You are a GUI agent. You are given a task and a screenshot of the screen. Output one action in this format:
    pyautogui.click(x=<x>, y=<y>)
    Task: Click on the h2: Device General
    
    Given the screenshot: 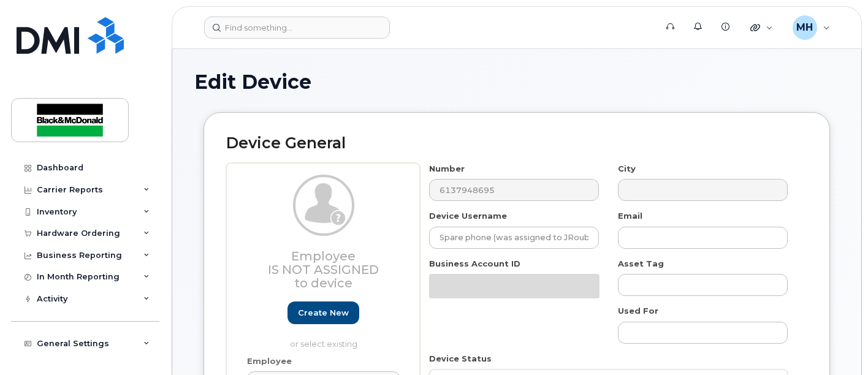 What is the action you would take?
    pyautogui.click(x=517, y=144)
    